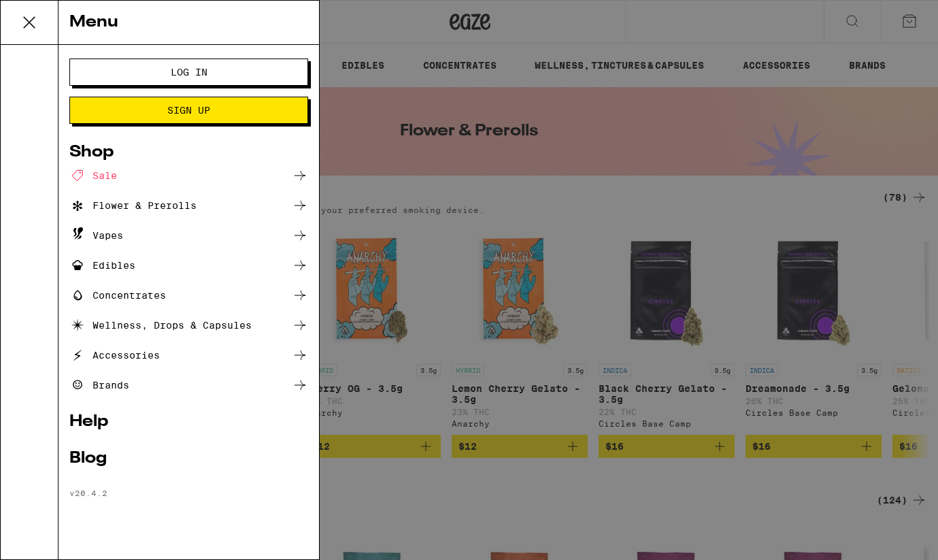 This screenshot has width=938, height=560. Describe the element at coordinates (160, 325) in the screenshot. I see `div: Wellness, Drops & Capsules` at that location.